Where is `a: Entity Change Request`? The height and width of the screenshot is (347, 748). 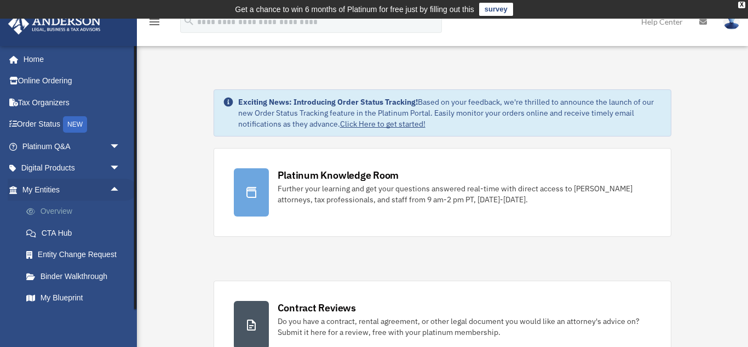
a: Entity Change Request is located at coordinates (76, 255).